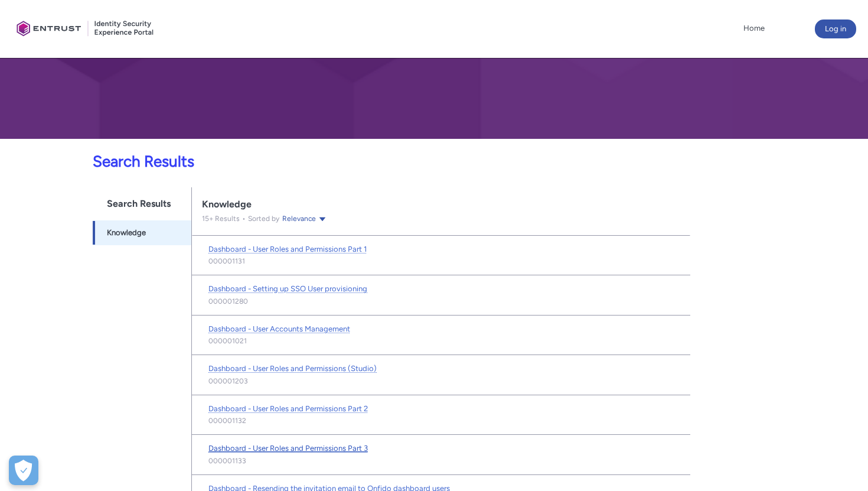 The width and height of the screenshot is (868, 491). Describe the element at coordinates (228, 381) in the screenshot. I see `lightning-formatted-text: 000001203` at that location.